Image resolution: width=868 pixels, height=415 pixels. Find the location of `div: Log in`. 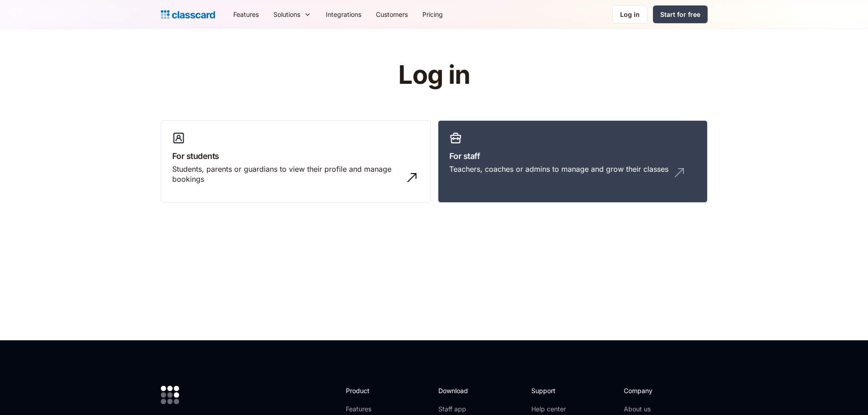

div: Log in is located at coordinates (629, 14).